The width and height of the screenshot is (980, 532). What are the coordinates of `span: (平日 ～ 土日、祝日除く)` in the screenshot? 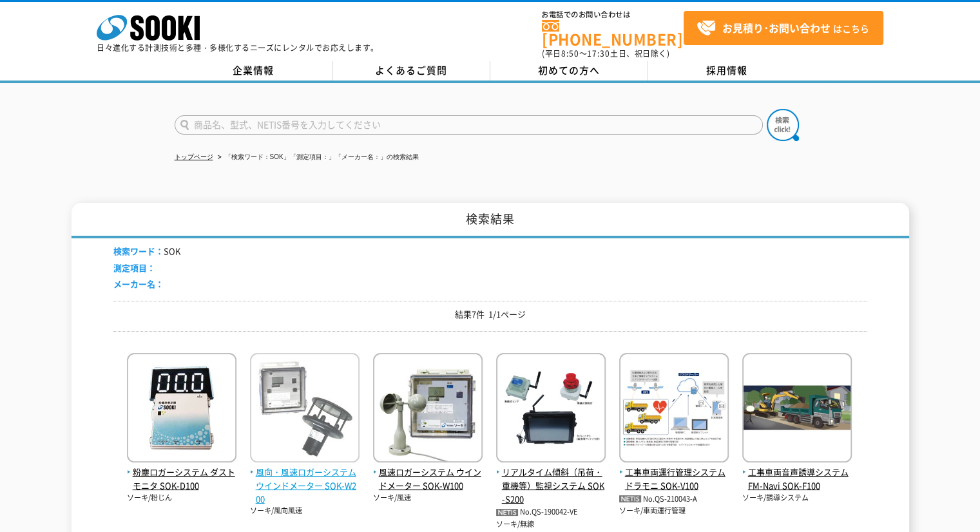 It's located at (606, 54).